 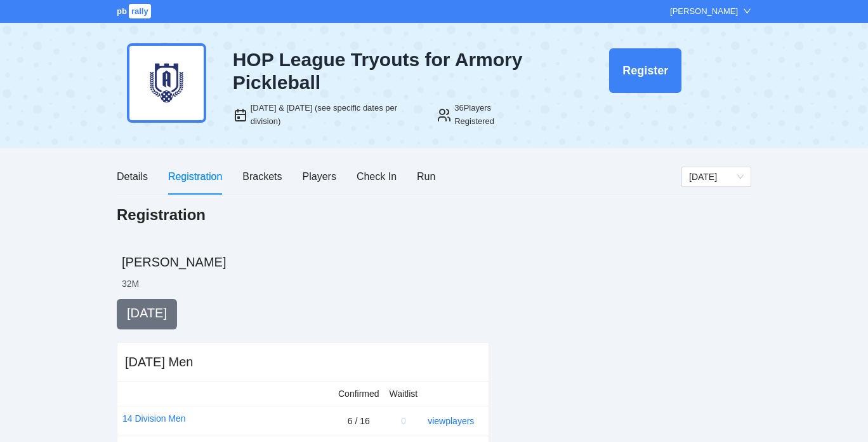 I want to click on div: Check In, so click(x=376, y=176).